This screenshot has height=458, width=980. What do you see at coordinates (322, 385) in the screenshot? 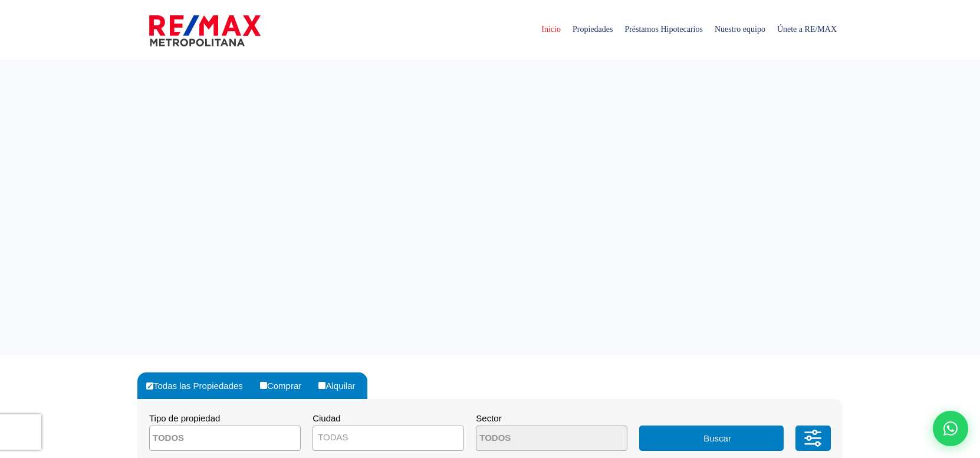
I see `input: Alquilar` at bounding box center [322, 385].